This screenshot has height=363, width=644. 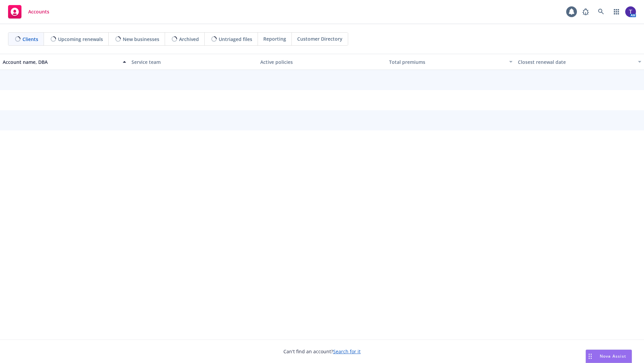 I want to click on a: Search, so click(x=601, y=12).